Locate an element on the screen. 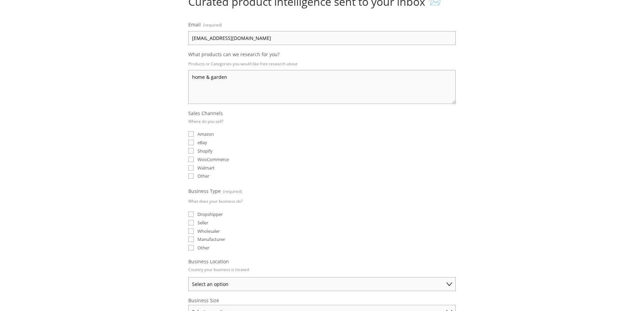  input: Dropshipper is located at coordinates (191, 214).